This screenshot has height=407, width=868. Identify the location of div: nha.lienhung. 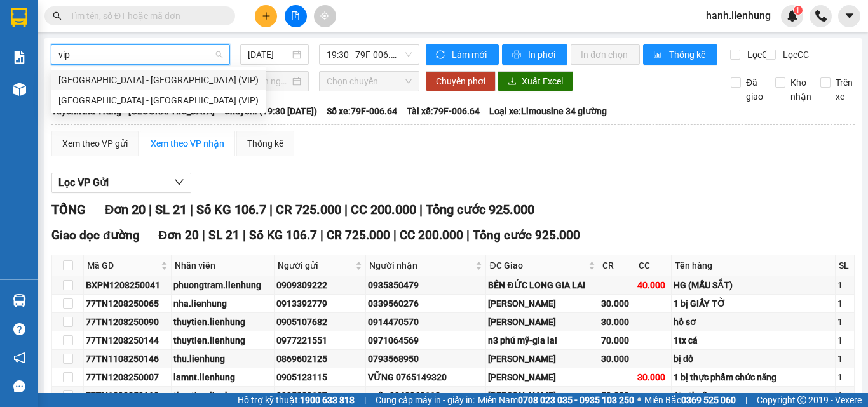
(222, 304).